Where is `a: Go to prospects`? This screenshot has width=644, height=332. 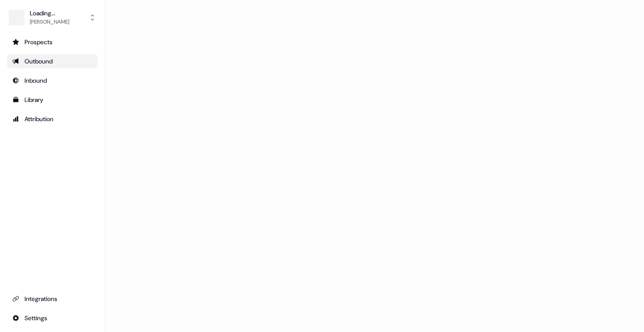
a: Go to prospects is located at coordinates (52, 42).